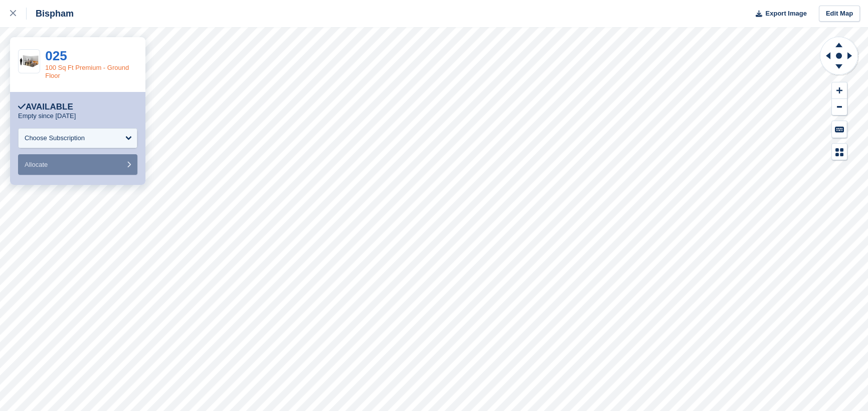 This screenshot has width=868, height=411. What do you see at coordinates (840, 151) in the screenshot?
I see `button: Map Legend` at bounding box center [840, 151].